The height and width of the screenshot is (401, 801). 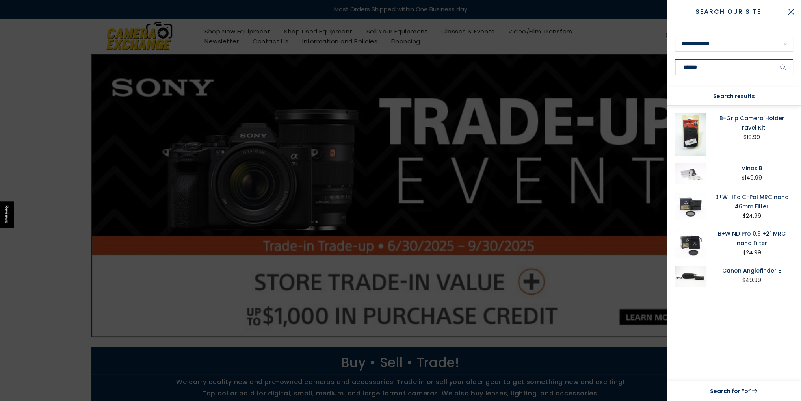 What do you see at coordinates (691, 207) in the screenshot?
I see `img: B+W HTc C-Pol MRC nano 46mm Filter Filters and Accessories B+W 1101625` at bounding box center [691, 207].